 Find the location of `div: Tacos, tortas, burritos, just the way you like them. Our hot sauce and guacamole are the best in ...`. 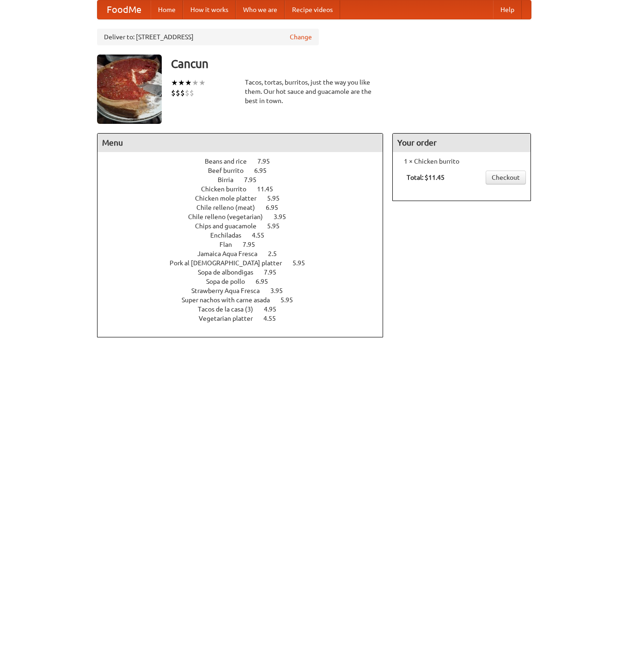

div: Tacos, tortas, burritos, just the way you like them. Our hot sauce and guacamole are the best in ... is located at coordinates (314, 92).